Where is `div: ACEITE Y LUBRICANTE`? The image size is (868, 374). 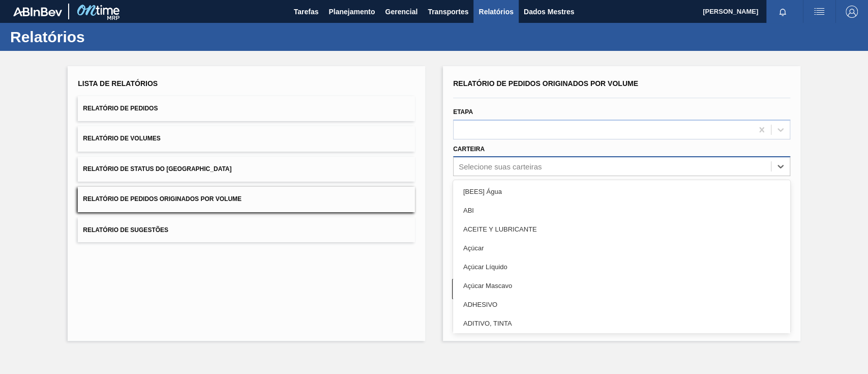
div: ACEITE Y LUBRICANTE is located at coordinates (621, 229).